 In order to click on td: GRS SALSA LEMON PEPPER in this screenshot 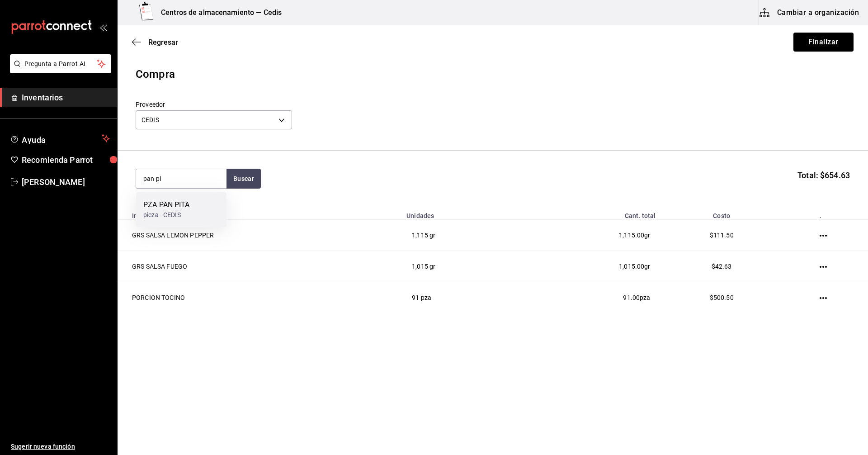, I will do `click(259, 235)`.